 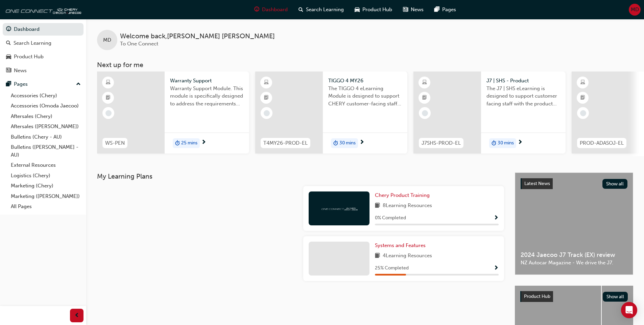 What do you see at coordinates (207, 96) in the screenshot?
I see `span: Warranty Support Module. This module is specifically designed to address the requirements and pro...` at bounding box center [207, 96].